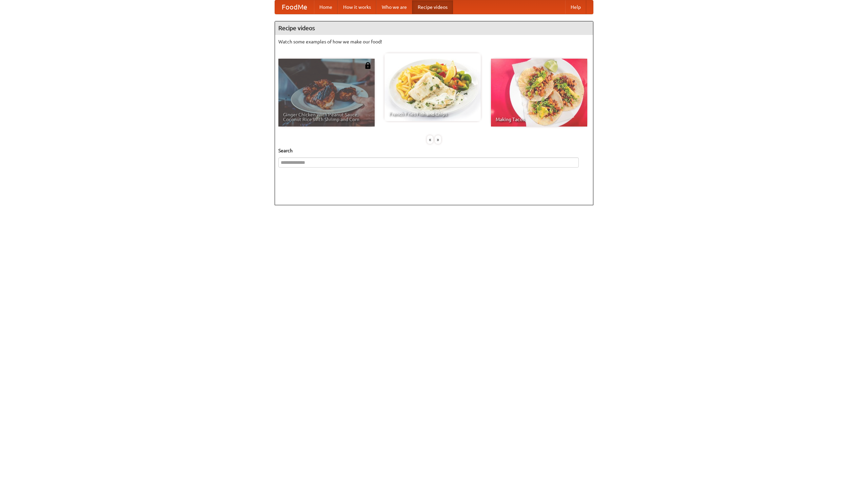 The image size is (868, 480). I want to click on h4: Recipe videos, so click(434, 28).